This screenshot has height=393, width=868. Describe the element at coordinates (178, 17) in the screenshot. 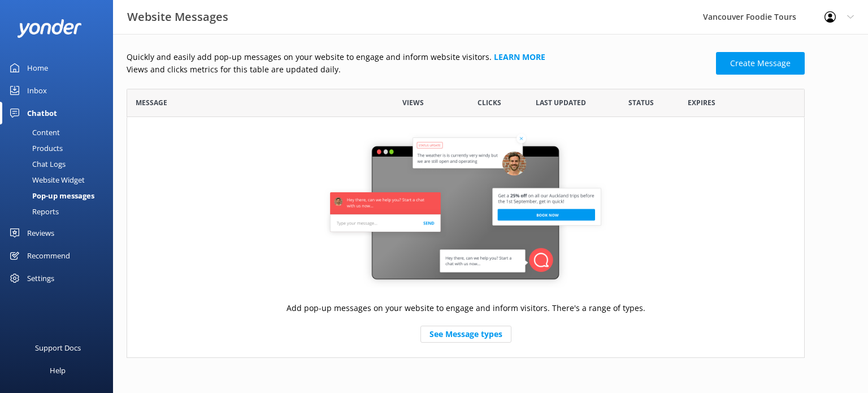

I see `h3: Website Messages` at that location.